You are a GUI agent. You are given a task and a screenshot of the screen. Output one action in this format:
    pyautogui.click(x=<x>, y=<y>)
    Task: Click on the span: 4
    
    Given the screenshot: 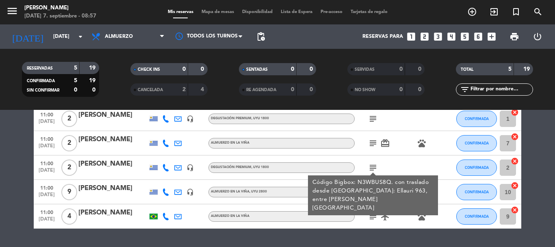 What is the action you would take?
    pyautogui.click(x=69, y=216)
    